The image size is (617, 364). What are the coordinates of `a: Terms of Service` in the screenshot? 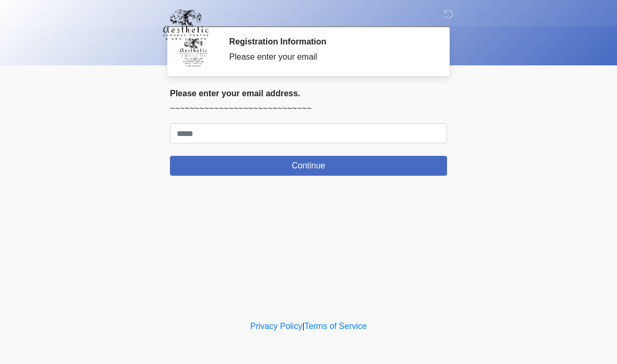 It's located at (335, 326).